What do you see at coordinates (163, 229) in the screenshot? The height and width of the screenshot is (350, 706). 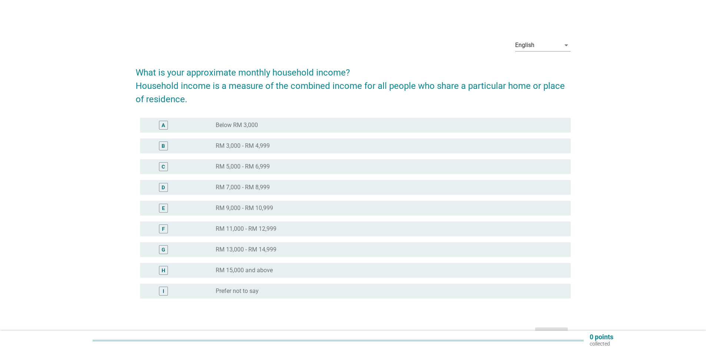 I see `div: F` at bounding box center [163, 229].